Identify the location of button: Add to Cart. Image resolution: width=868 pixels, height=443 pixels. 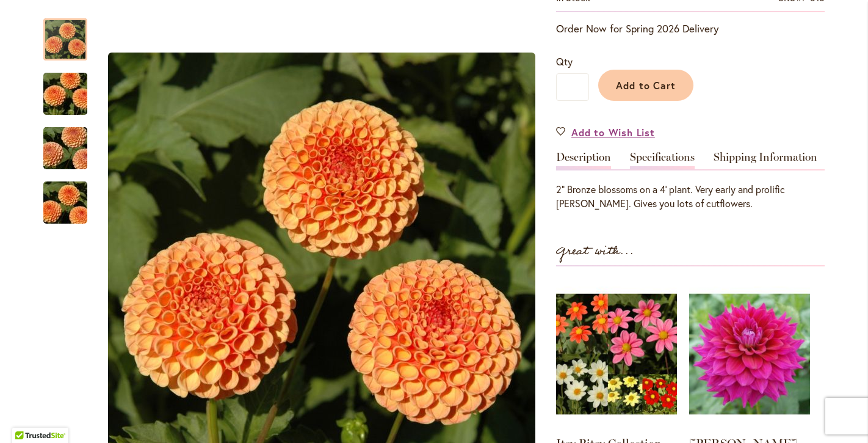
(646, 85).